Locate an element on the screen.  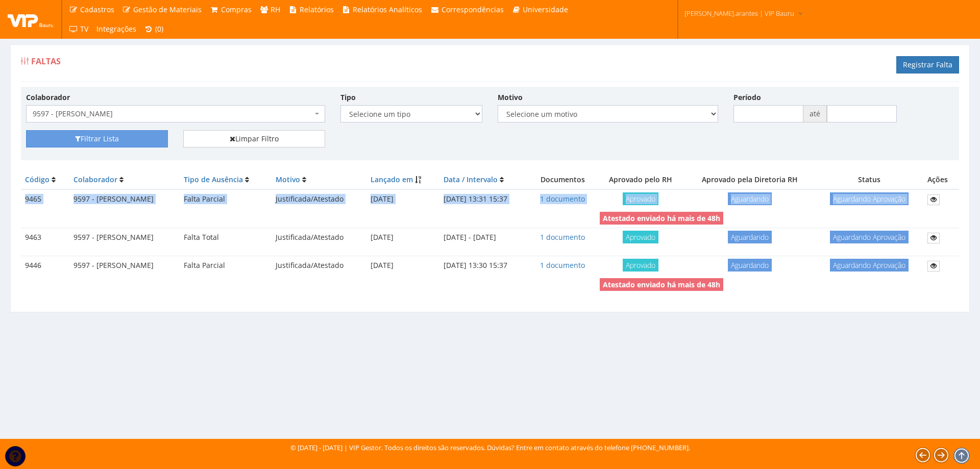
th: Documentos is located at coordinates (563, 180).